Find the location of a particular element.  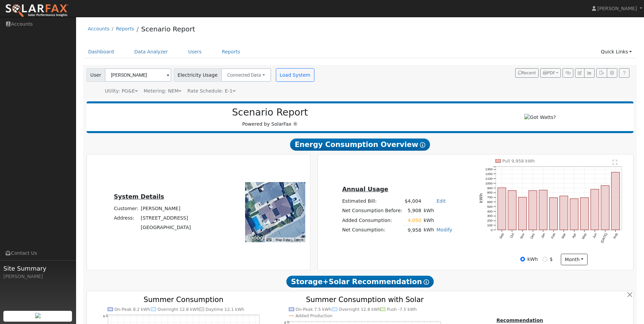

a: Scenario Report is located at coordinates (168, 29).